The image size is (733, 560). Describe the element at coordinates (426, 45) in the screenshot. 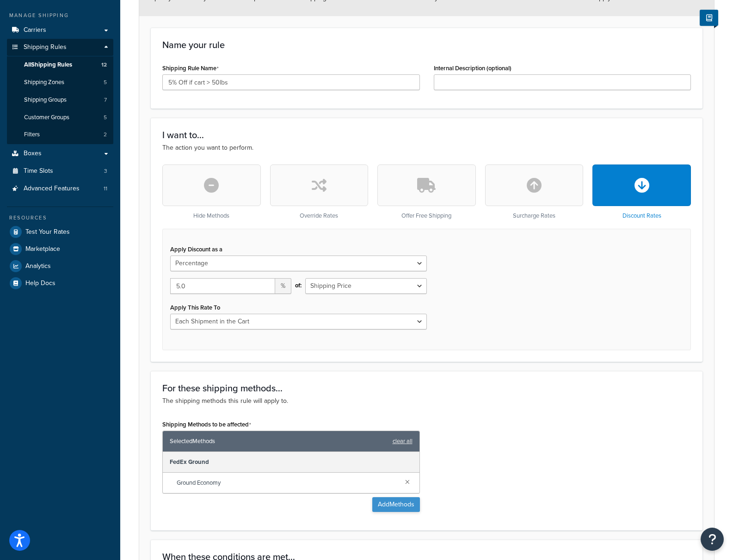

I see `h3: Name your rule` at that location.